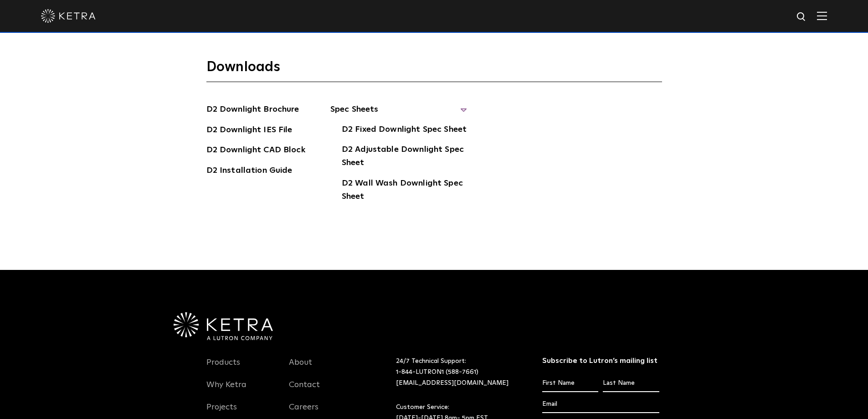 This screenshot has height=419, width=868. What do you see at coordinates (631, 384) in the screenshot?
I see `input: Last Name` at bounding box center [631, 384].